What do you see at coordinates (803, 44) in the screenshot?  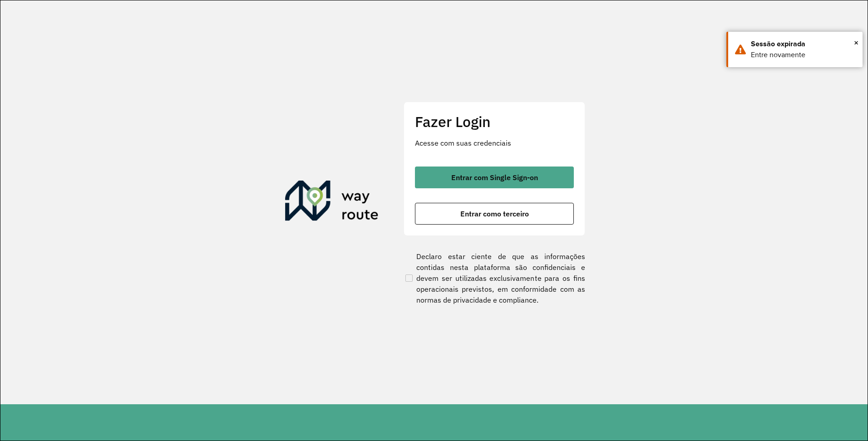 I see `div: Sessão expirada` at bounding box center [803, 44].